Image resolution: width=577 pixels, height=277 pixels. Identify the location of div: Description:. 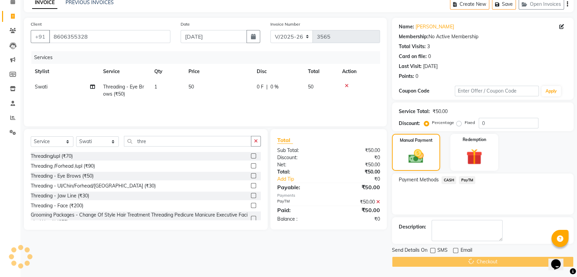
(413, 227).